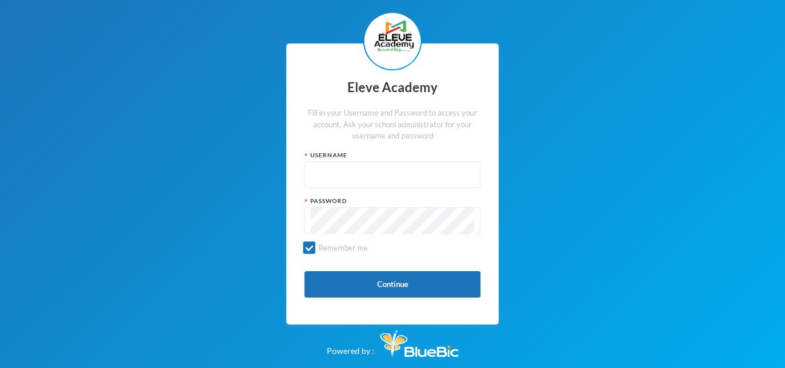 The width and height of the screenshot is (785, 368). What do you see at coordinates (392, 284) in the screenshot?
I see `button: Continue` at bounding box center [392, 284].